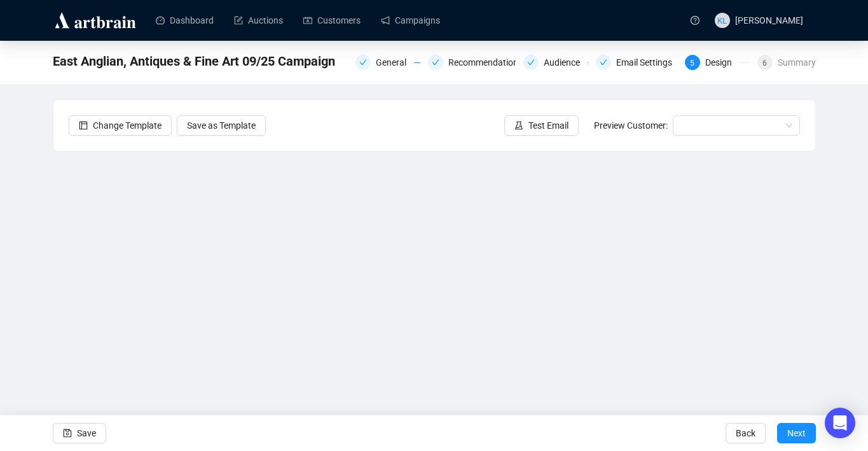 The width and height of the screenshot is (868, 451). What do you see at coordinates (128, 125) in the screenshot?
I see `span: Change Template` at bounding box center [128, 125].